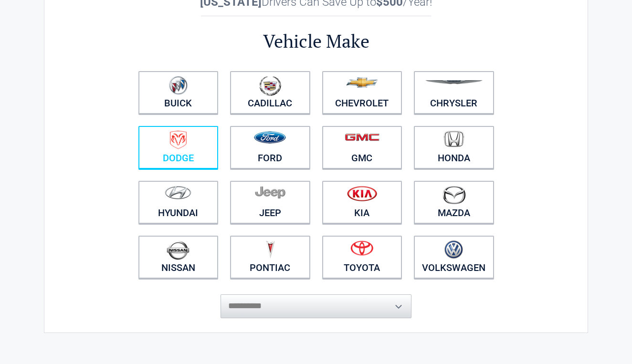 The height and width of the screenshot is (364, 632). Describe the element at coordinates (178, 250) in the screenshot. I see `img: nissan` at that location.